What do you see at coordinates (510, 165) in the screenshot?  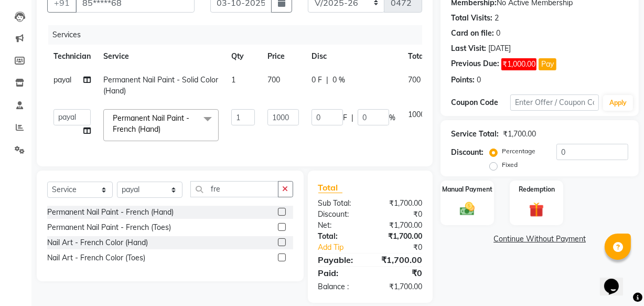 I see `label: Fixed` at bounding box center [510, 165].